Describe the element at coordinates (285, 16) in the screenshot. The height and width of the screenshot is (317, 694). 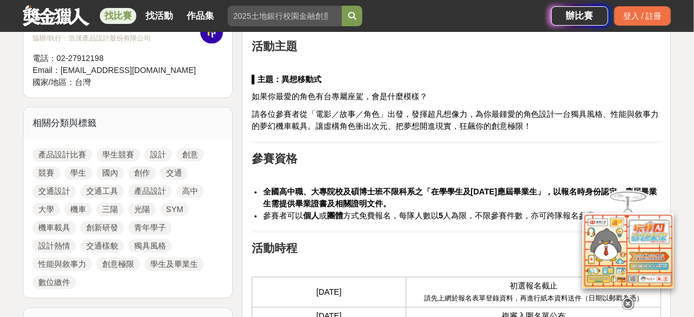
I see `input: 2025土地銀行校園金融創意挑戰賽：從你出發 開啟智慧金融新頁` at that location.